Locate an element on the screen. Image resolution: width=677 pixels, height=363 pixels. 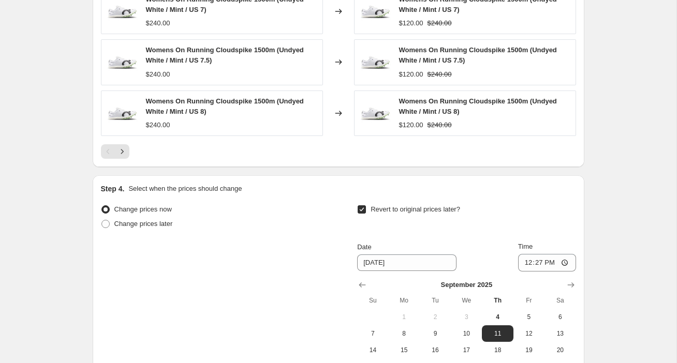
span: 16 is located at coordinates (435, 350).